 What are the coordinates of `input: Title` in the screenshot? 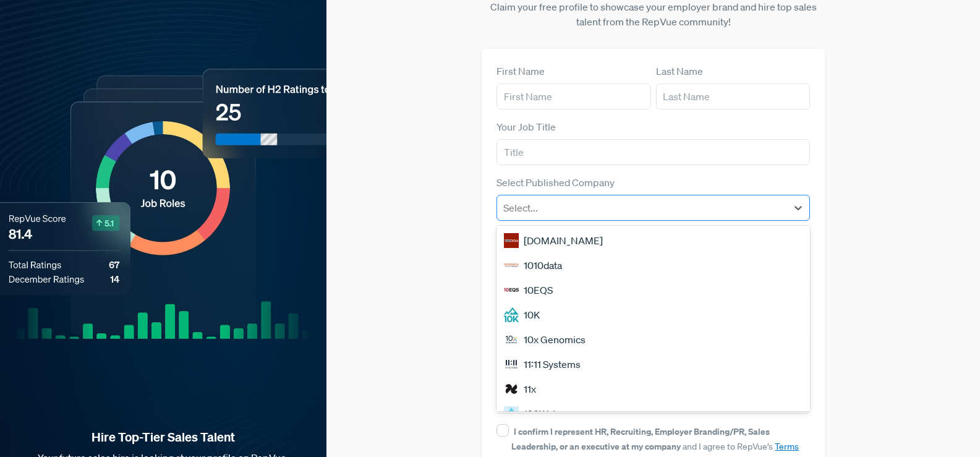 It's located at (653, 152).